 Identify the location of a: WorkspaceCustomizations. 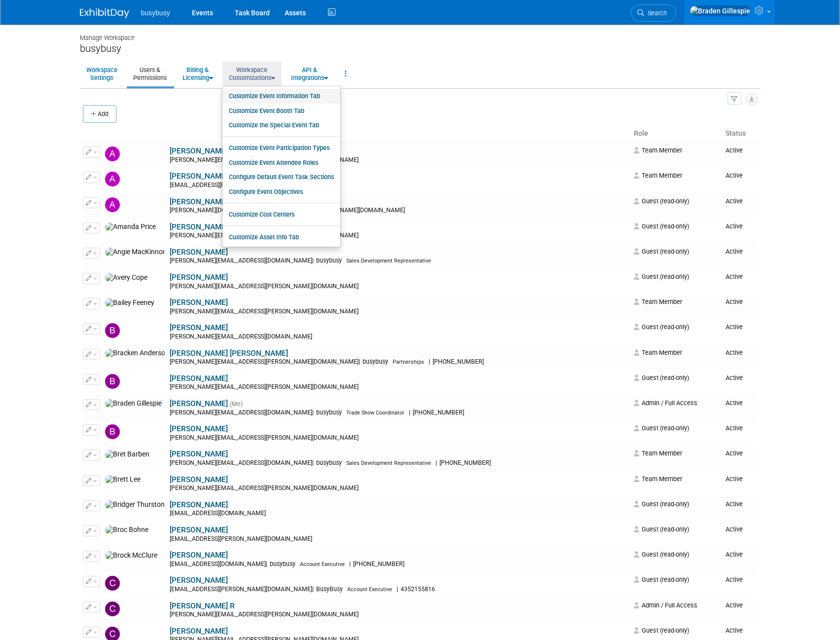
(252, 73).